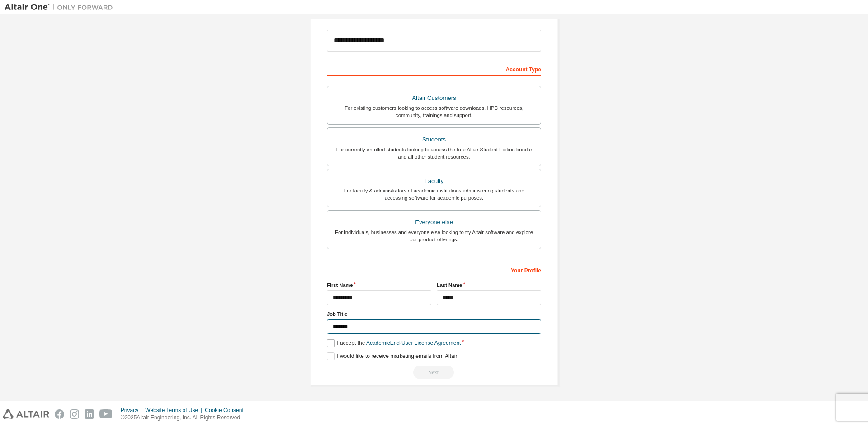 This screenshot has height=427, width=868. Describe the element at coordinates (61, 8) in the screenshot. I see `img: Altair One` at that location.